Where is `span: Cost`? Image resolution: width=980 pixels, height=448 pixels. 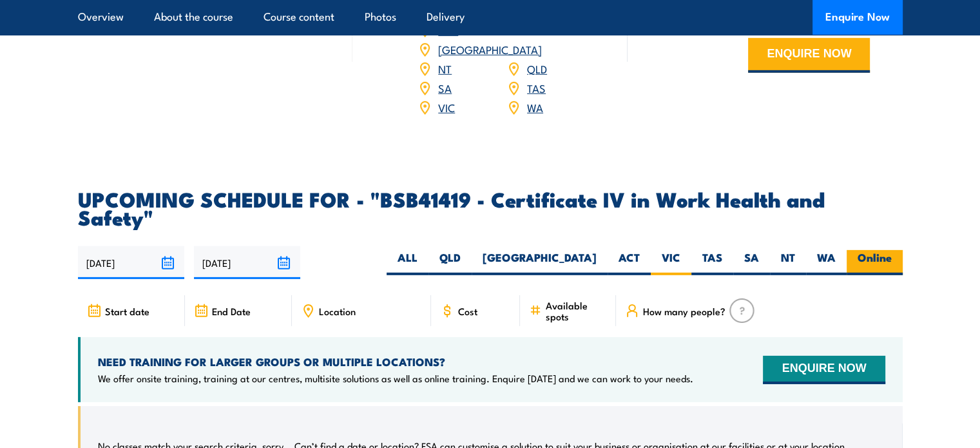
span: Cost is located at coordinates (468, 311).